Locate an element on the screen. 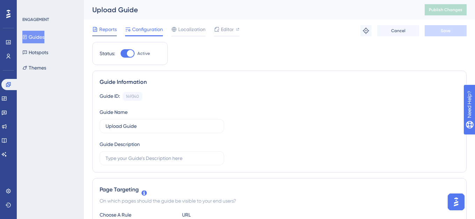 This screenshot has height=219, width=475. div: Status: is located at coordinates (107, 54).